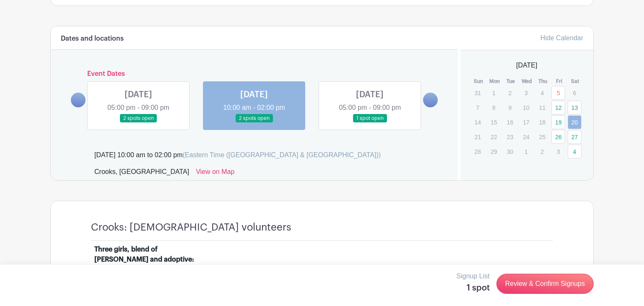  I want to click on th: Sat, so click(575, 81).